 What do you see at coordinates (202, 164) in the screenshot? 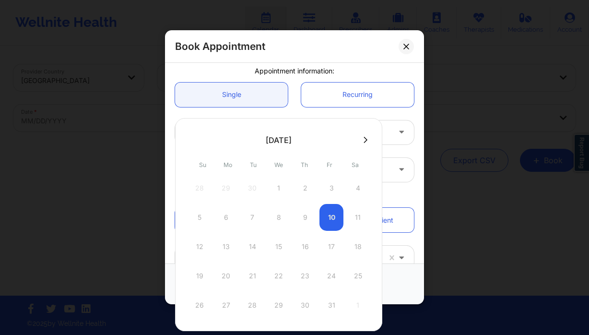
I see `abbr: Sunday` at bounding box center [202, 164].